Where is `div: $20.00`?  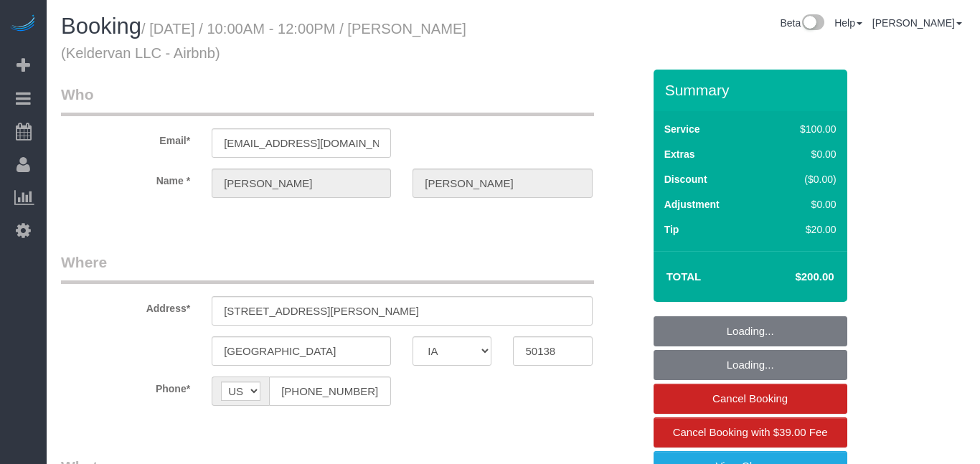
div: $20.00 is located at coordinates (803, 229).